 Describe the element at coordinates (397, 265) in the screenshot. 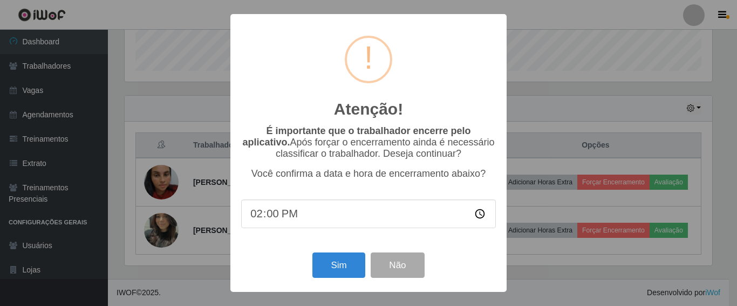

I see `button: Não` at that location.